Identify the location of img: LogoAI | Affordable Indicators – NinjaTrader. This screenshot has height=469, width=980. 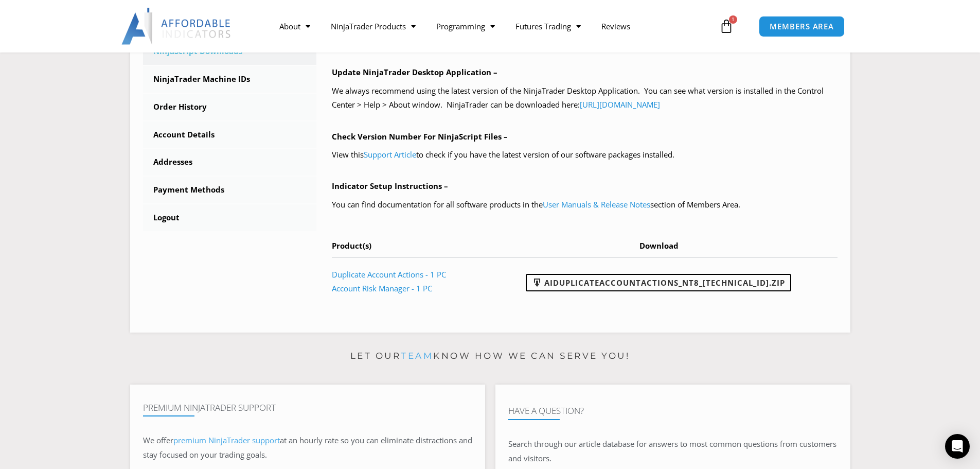
(177, 26).